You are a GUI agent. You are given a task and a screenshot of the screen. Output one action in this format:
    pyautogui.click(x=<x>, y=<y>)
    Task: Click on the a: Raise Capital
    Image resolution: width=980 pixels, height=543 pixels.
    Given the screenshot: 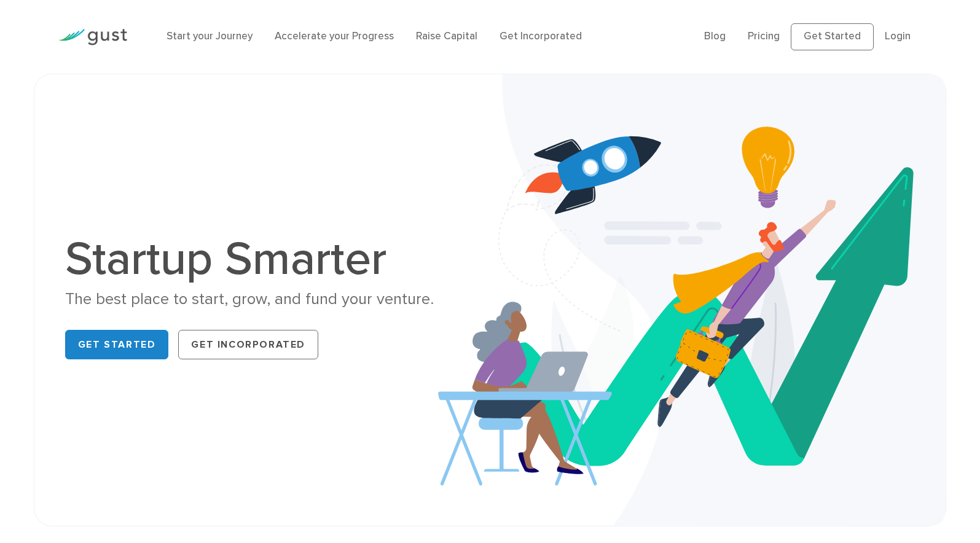 What is the action you would take?
    pyautogui.click(x=447, y=36)
    